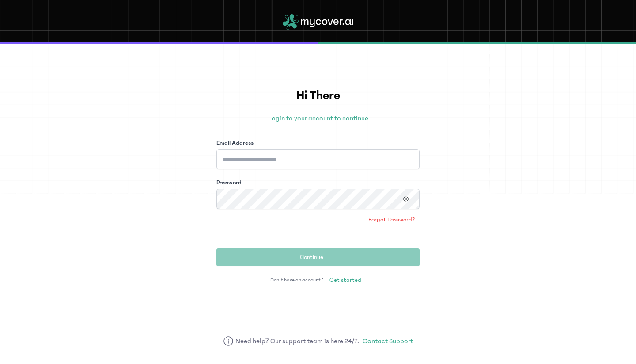 This screenshot has height=364, width=636. I want to click on a: Get started, so click(345, 280).